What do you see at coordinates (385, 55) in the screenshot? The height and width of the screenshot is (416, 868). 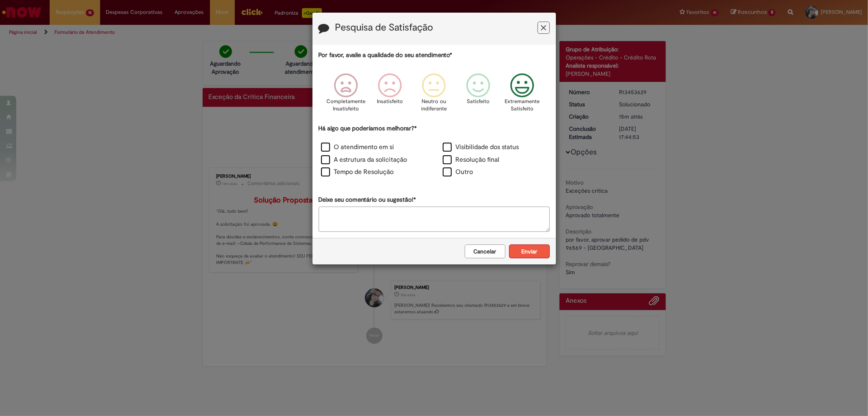 I see `label: Por favor, avalie a qualidade do seu atendimento*` at bounding box center [385, 55].